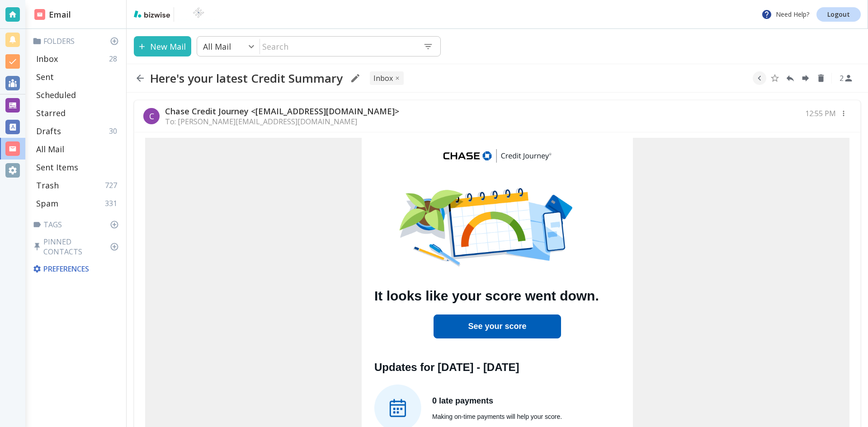 This screenshot has width=868, height=427. I want to click on img: BioTech International, so click(198, 14).